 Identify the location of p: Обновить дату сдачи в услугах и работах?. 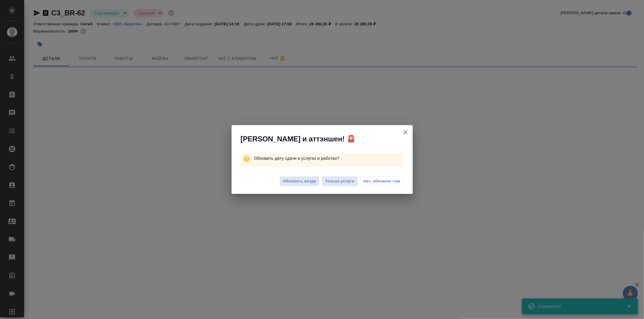
(329, 158).